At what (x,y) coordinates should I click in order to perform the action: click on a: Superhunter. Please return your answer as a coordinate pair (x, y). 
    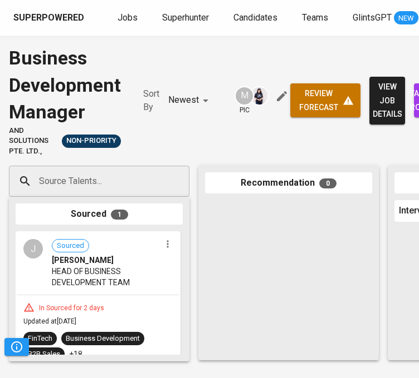
    Looking at the image, I should click on (186, 18).